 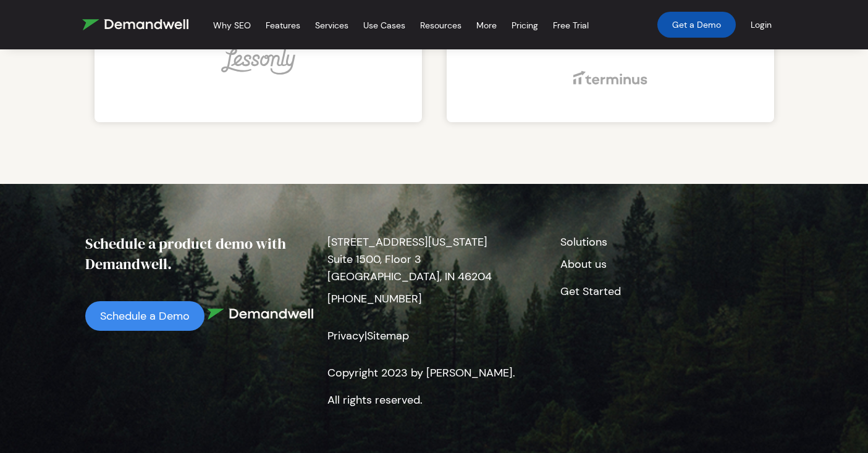 What do you see at coordinates (384, 26) in the screenshot?
I see `a: Use Cases` at bounding box center [384, 26].